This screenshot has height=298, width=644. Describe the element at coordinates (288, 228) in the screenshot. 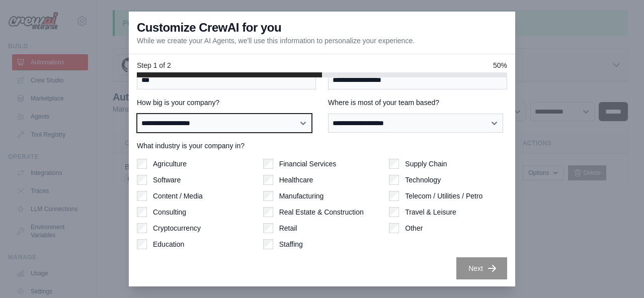

I see `label: Retail` at that location.